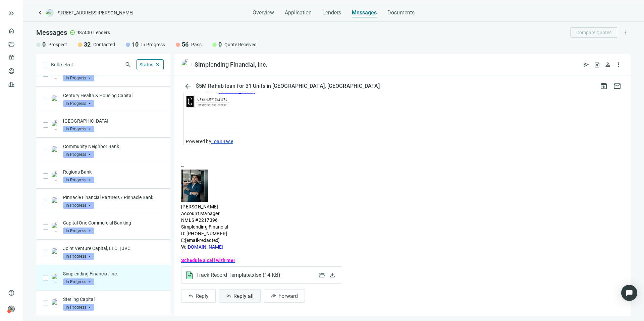 The width and height of the screenshot is (644, 321). What do you see at coordinates (240, 296) in the screenshot?
I see `button: reply_allReply all` at bounding box center [240, 296].